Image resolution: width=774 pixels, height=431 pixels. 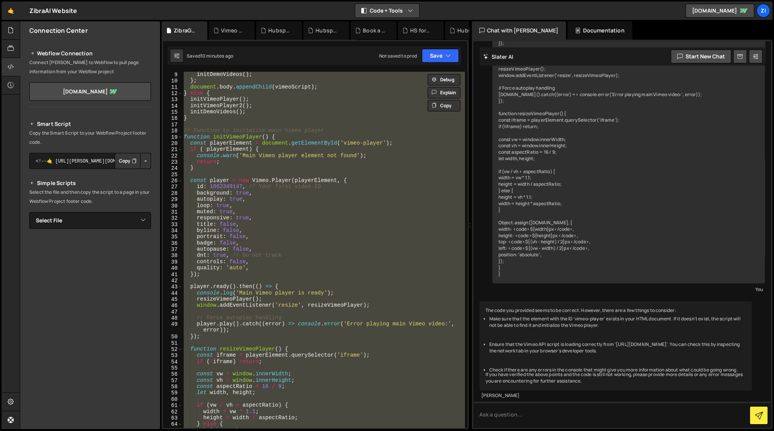 What do you see at coordinates (440, 56) in the screenshot?
I see `button: Save` at bounding box center [440, 56].